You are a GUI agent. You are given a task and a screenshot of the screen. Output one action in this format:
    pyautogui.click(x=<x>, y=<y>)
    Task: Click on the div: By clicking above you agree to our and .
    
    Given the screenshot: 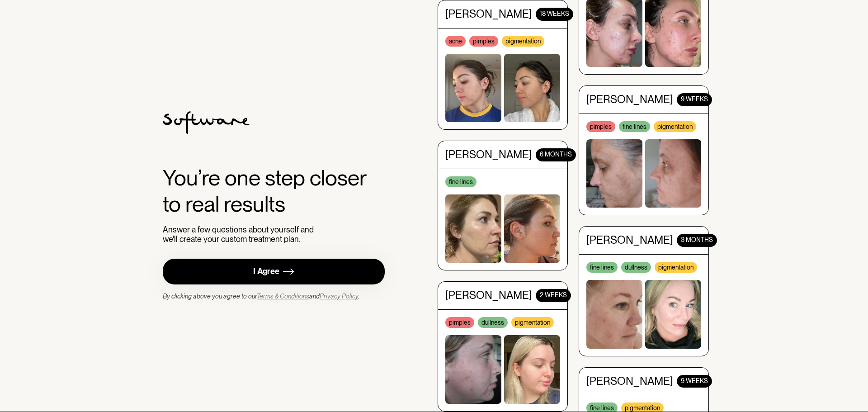 What is the action you would take?
    pyautogui.click(x=261, y=296)
    